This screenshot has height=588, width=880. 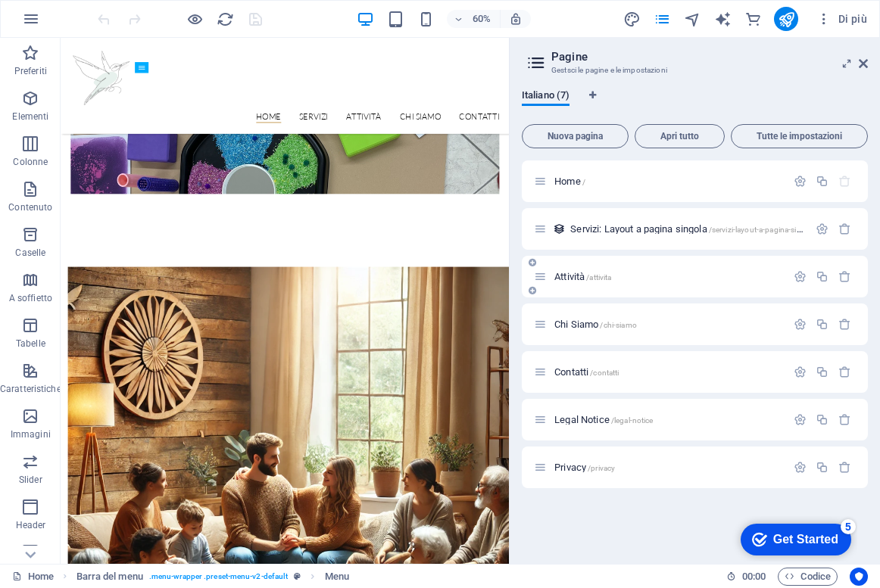 I want to click on button: Codice, so click(x=807, y=577).